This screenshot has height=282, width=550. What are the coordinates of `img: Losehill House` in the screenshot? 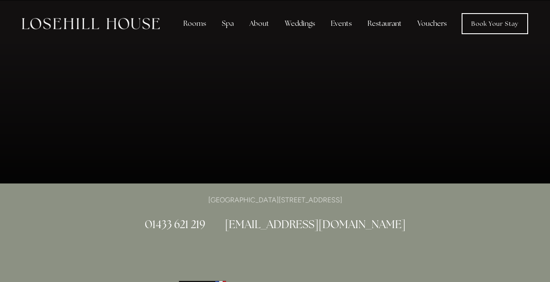 It's located at (91, 24).